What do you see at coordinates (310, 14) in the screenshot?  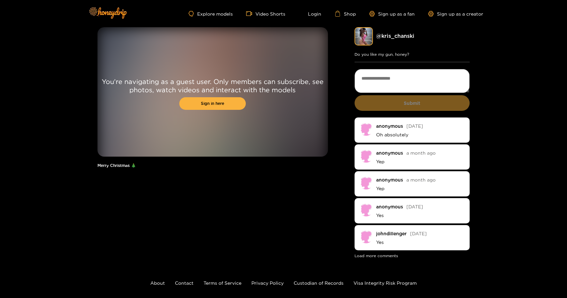 I see `a: Login` at bounding box center [310, 14].